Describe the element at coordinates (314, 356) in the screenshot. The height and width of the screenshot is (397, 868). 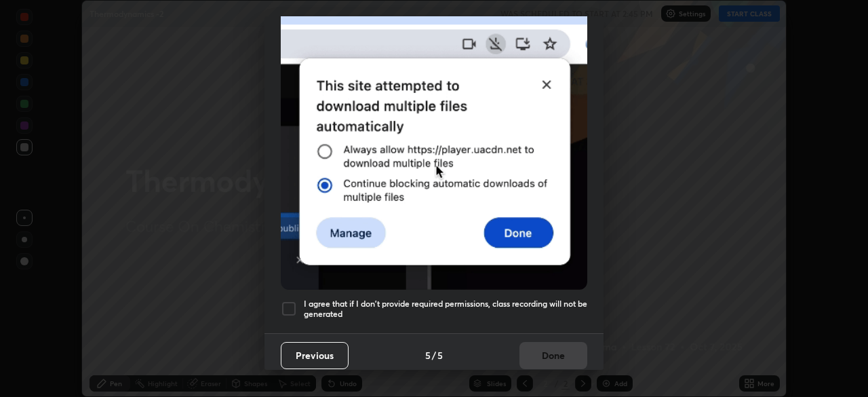
I see `button: Previous` at that location.